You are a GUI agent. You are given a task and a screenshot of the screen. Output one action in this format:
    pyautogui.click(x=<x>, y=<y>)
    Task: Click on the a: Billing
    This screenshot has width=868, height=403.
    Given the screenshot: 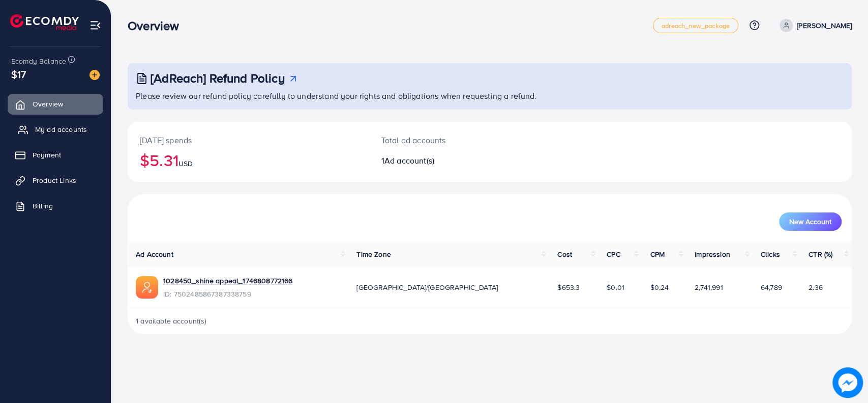 What is the action you would take?
    pyautogui.click(x=56, y=205)
    